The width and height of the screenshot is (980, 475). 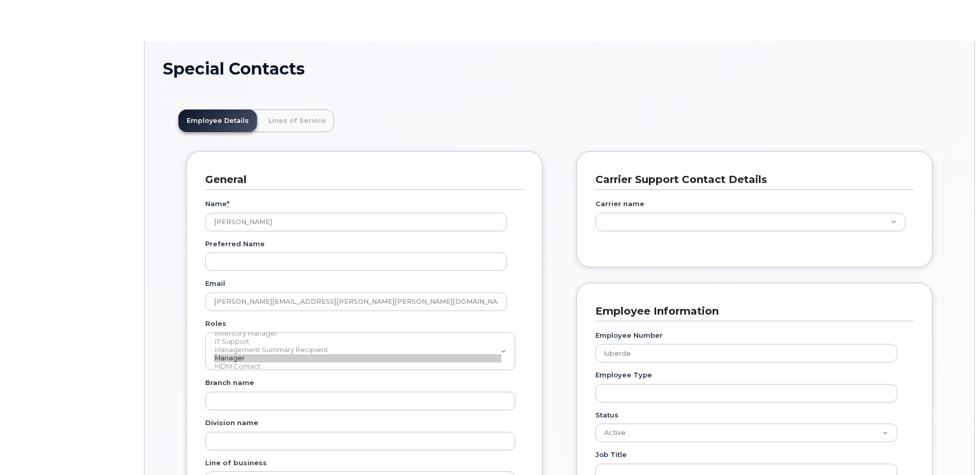 What do you see at coordinates (750, 311) in the screenshot?
I see `h3: Employee Information` at bounding box center [750, 311].